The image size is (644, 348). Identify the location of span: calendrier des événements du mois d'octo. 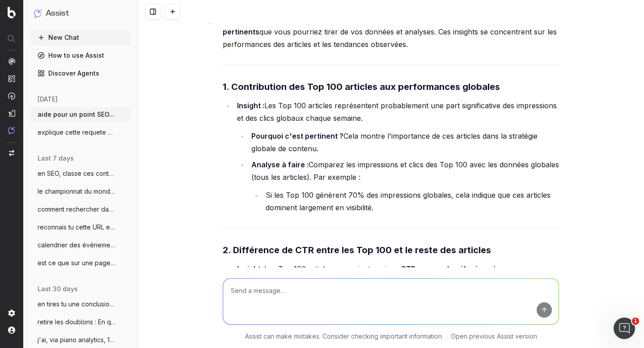
(77, 245).